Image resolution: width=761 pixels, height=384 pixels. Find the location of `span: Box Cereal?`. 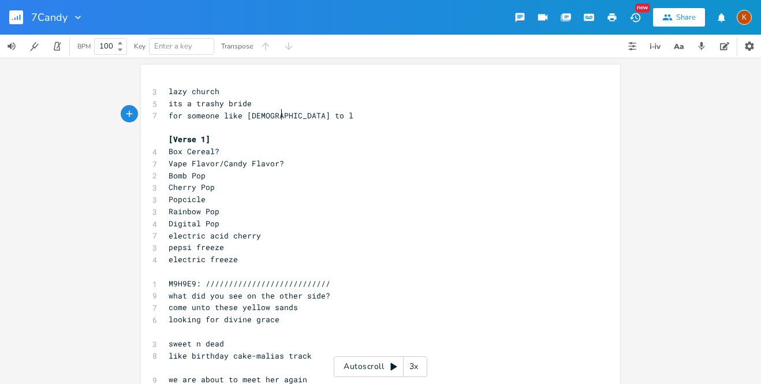

span: Box Cereal? is located at coordinates (194, 151).